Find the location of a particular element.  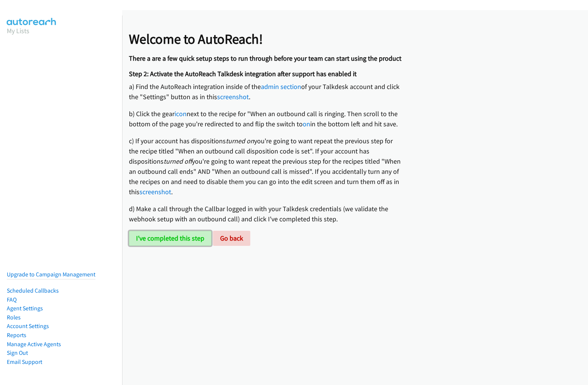

a: admin section is located at coordinates (280, 86).